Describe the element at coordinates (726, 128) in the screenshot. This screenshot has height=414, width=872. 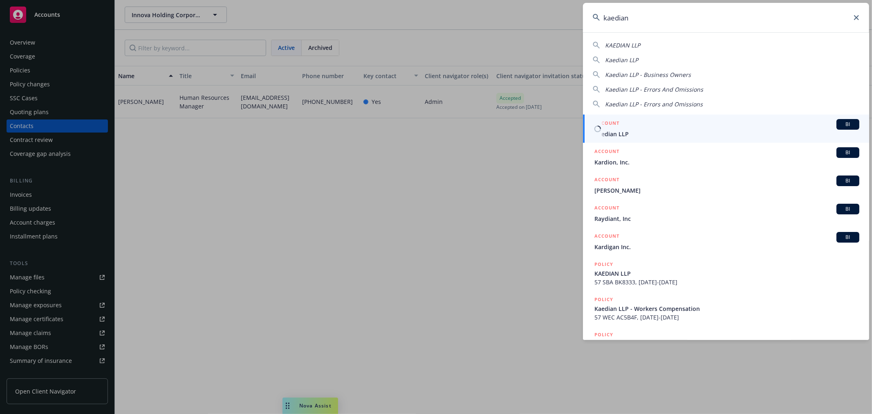
I see `a: ACCOUNTBIKaedian LLP` at that location.